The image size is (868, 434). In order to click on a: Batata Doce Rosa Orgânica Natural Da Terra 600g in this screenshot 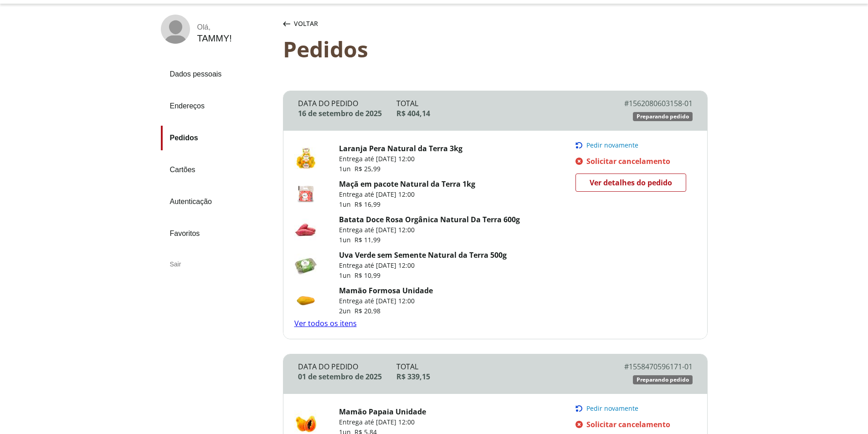, I will do `click(429, 219)`.